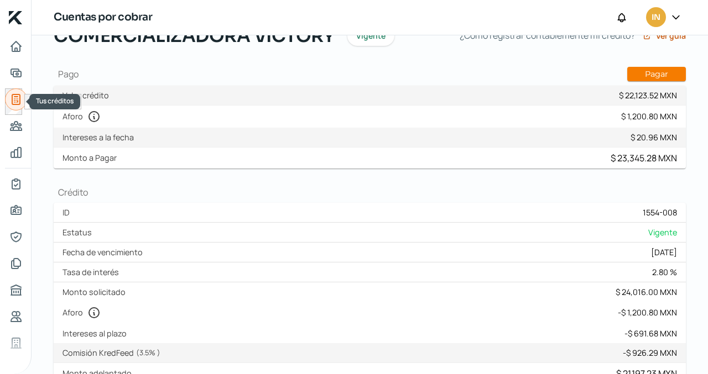 The image size is (708, 374). Describe the element at coordinates (369, 192) in the screenshot. I see `h1: Crédito` at that location.